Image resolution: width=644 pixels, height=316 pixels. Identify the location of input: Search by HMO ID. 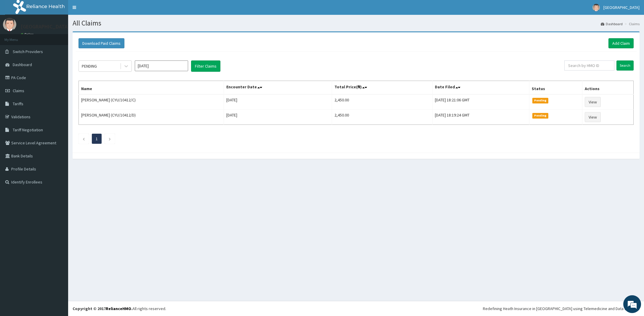
(589, 65).